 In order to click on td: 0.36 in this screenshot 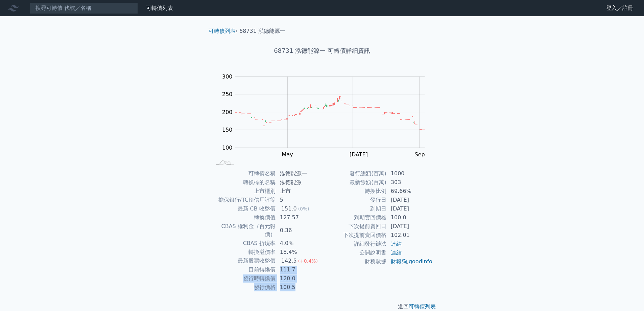, I will do `click(299, 230)`.